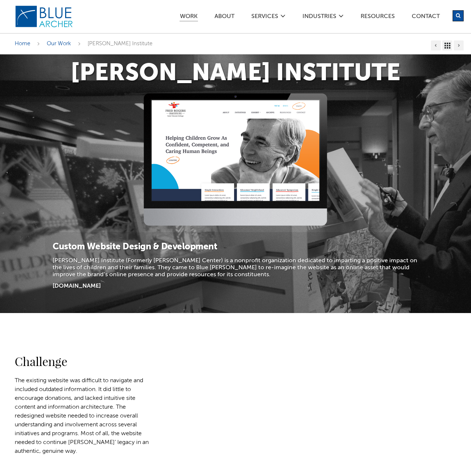 This screenshot has height=476, width=471. Describe the element at coordinates (22, 44) in the screenshot. I see `span: Home` at that location.